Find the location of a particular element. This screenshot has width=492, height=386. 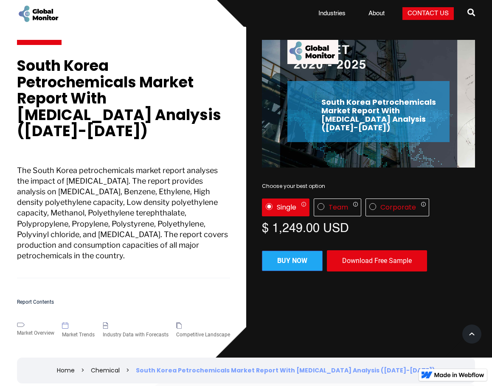

a: Chemical is located at coordinates (105, 371).